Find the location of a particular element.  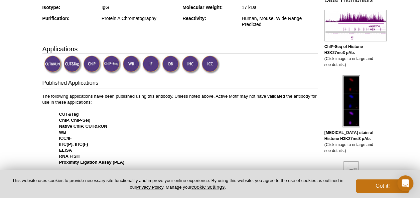

img: Immunohistochemistry Validated is located at coordinates (191, 64).